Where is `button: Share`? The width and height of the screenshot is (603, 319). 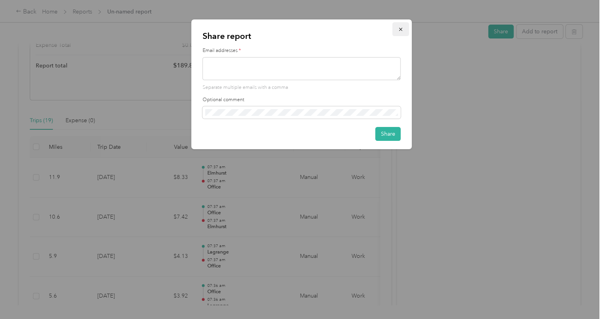 button: Share is located at coordinates (388, 134).